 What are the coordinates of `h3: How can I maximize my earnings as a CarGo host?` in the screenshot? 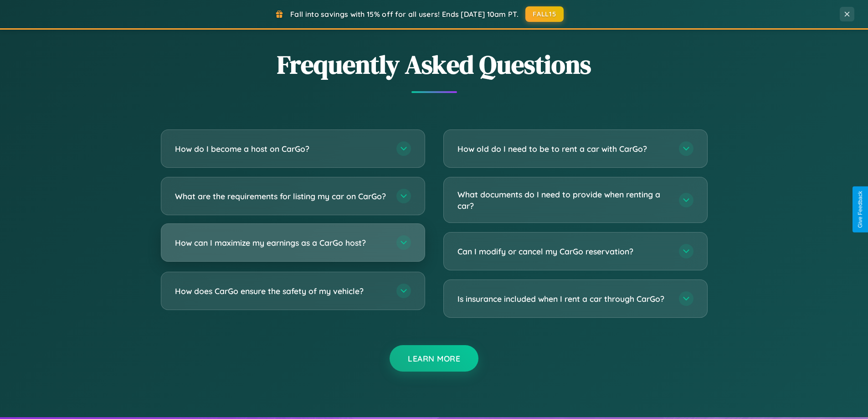 It's located at (281, 242).